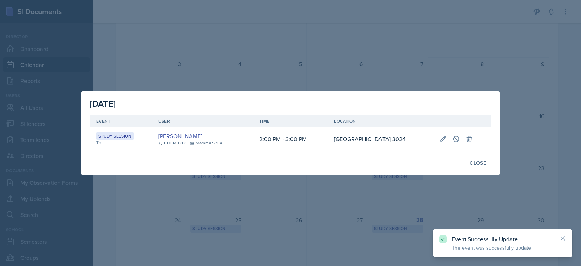  What do you see at coordinates (503, 239) in the screenshot?
I see `p: Event Successully Update` at bounding box center [503, 239].